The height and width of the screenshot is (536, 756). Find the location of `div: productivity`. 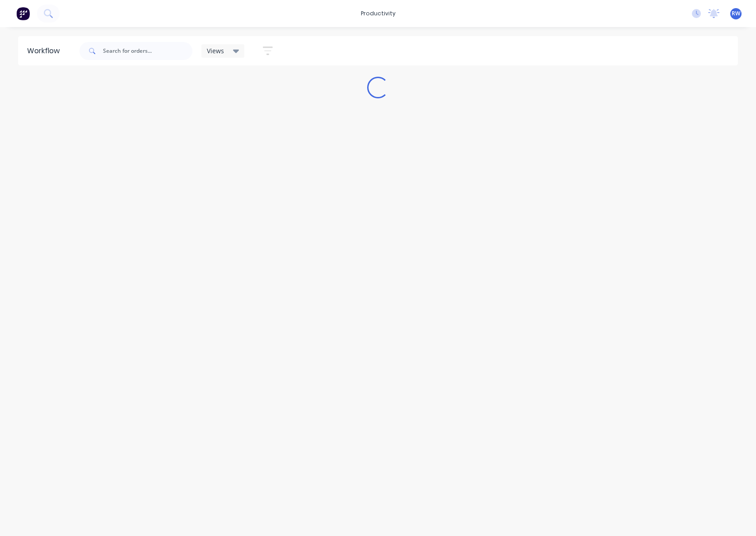

div: productivity is located at coordinates (378, 14).